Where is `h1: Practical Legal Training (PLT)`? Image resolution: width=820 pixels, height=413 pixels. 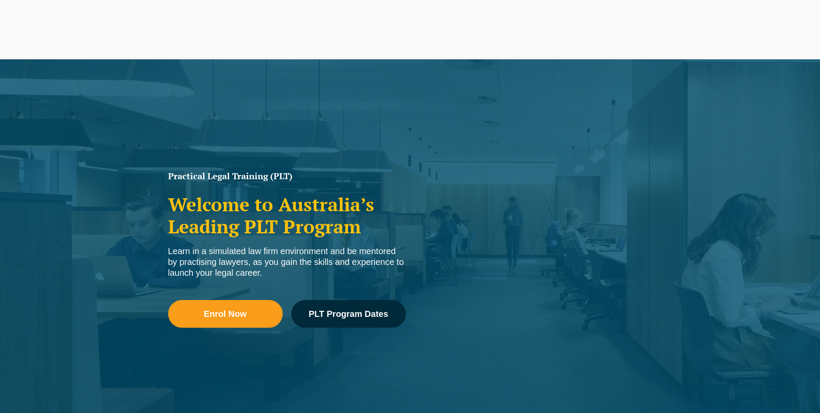
h1: Practical Legal Training (PLT) is located at coordinates (287, 176).